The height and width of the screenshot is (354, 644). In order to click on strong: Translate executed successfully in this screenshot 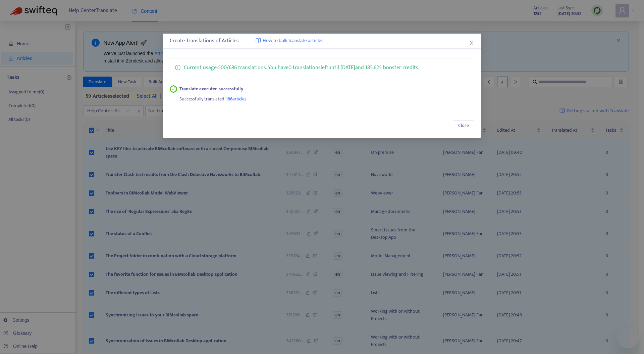, I will do `click(211, 89)`.